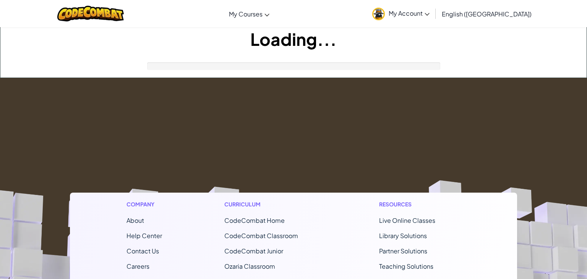 The width and height of the screenshot is (587, 279). I want to click on span: My Account, so click(409, 13).